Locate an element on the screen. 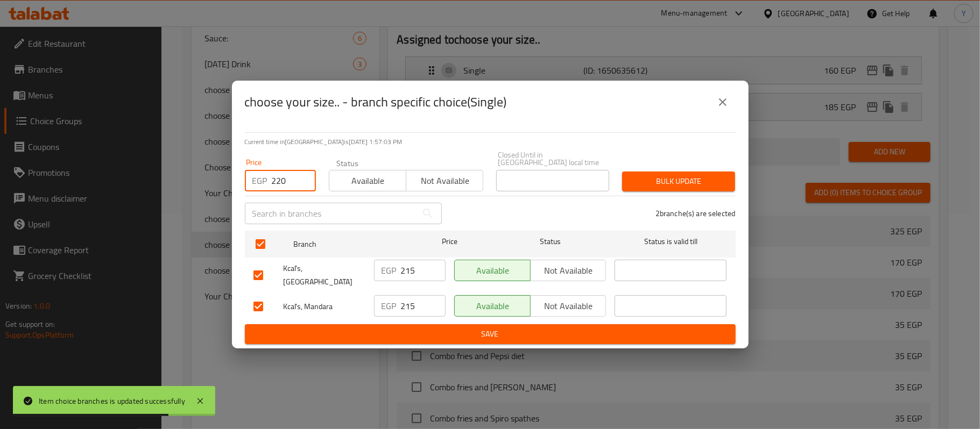 Image resolution: width=980 pixels, height=429 pixels. span: Status is valid till is located at coordinates (670, 241).